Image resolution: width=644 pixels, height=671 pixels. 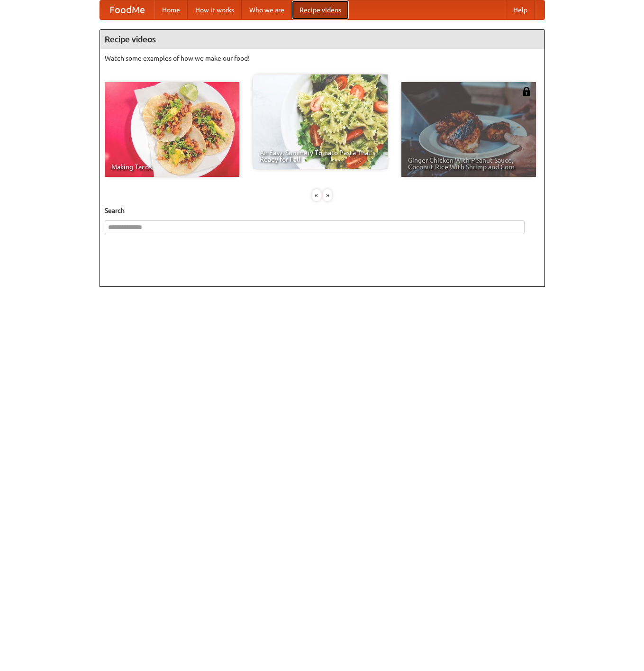 I want to click on a: Help, so click(x=521, y=10).